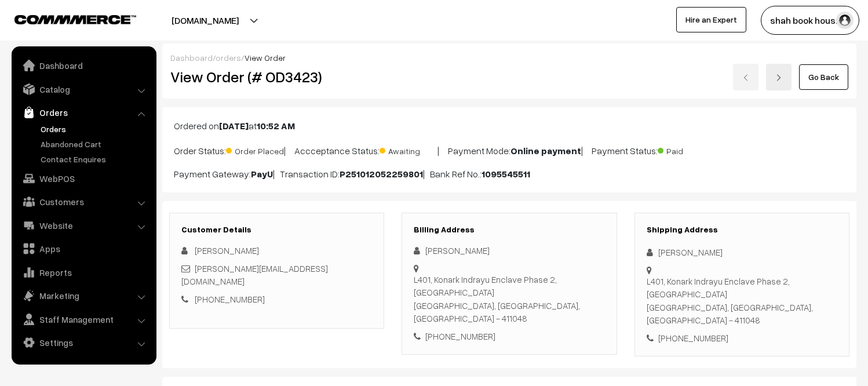  I want to click on span: View Order, so click(265, 58).